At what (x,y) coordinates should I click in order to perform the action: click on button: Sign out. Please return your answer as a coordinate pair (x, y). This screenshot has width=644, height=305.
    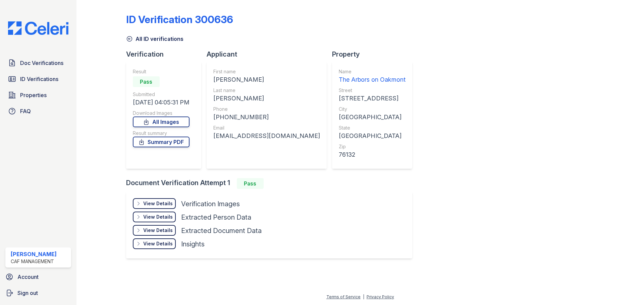
    Looking at the image, I should click on (38, 293).